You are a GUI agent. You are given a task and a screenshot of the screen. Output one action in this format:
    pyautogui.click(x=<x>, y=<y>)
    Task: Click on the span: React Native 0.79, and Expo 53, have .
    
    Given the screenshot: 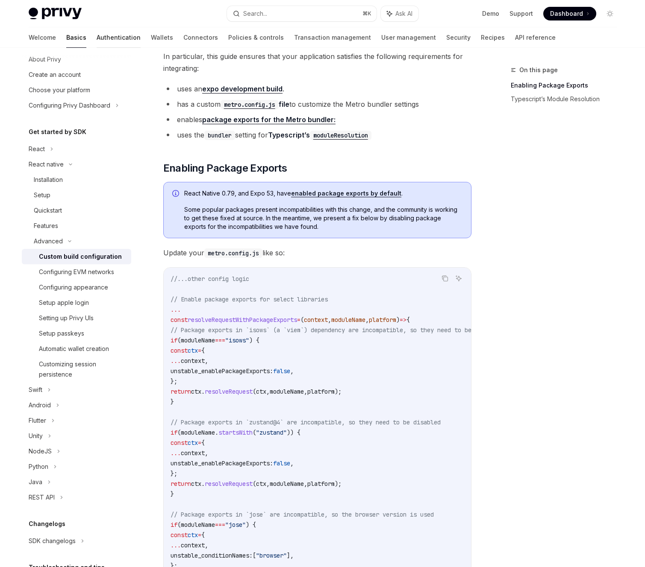 What is the action you would take?
    pyautogui.click(x=323, y=194)
    